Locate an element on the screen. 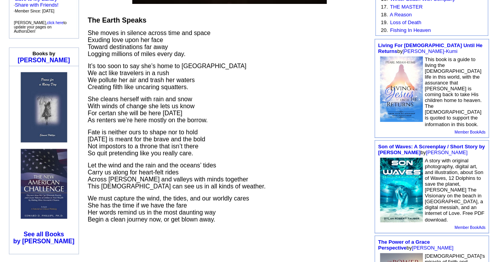  a: click here is located at coordinates (55, 23).